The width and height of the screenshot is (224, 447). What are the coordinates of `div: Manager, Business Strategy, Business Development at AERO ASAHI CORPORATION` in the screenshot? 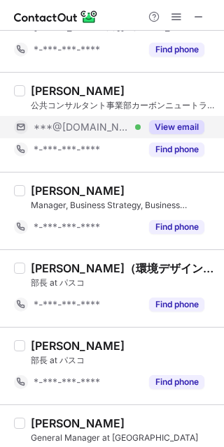 It's located at (123, 205).